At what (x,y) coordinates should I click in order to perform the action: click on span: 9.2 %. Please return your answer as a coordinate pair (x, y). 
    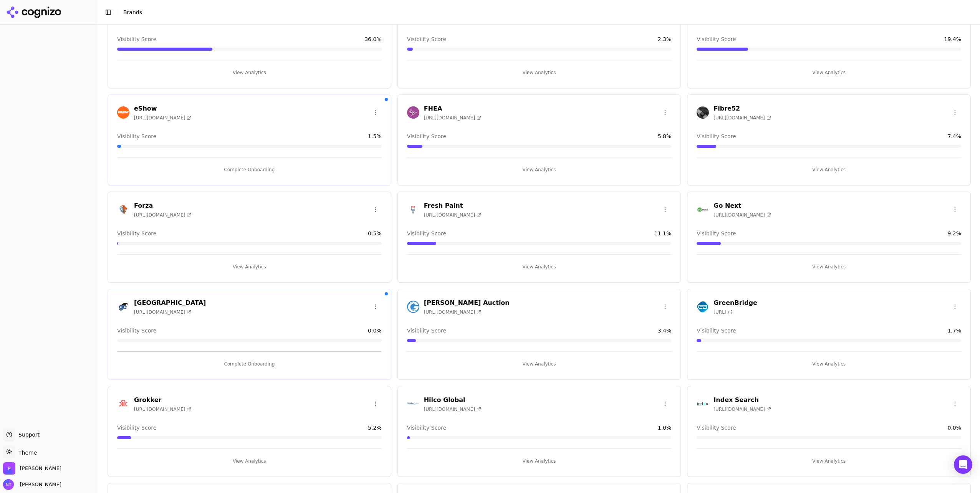
    Looking at the image, I should click on (954, 234).